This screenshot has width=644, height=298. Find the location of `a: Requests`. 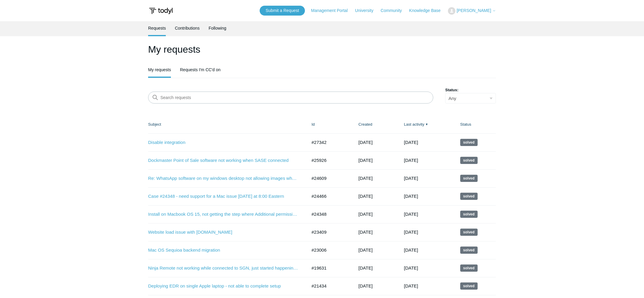

a: Requests is located at coordinates (157, 28).